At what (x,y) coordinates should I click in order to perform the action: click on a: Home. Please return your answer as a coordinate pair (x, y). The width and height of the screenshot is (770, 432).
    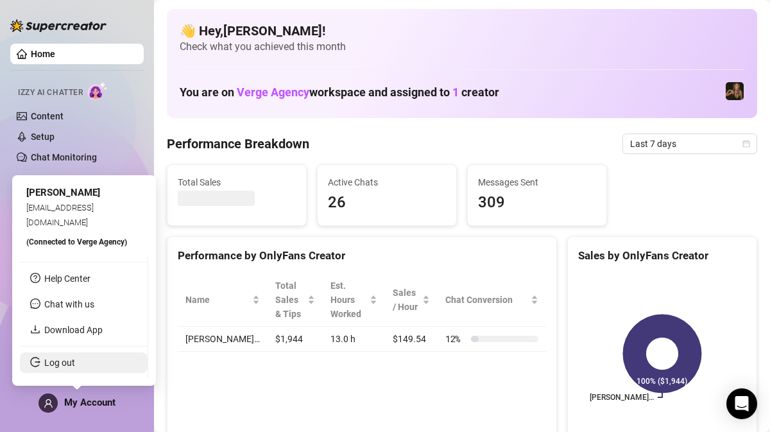
    Looking at the image, I should click on (43, 54).